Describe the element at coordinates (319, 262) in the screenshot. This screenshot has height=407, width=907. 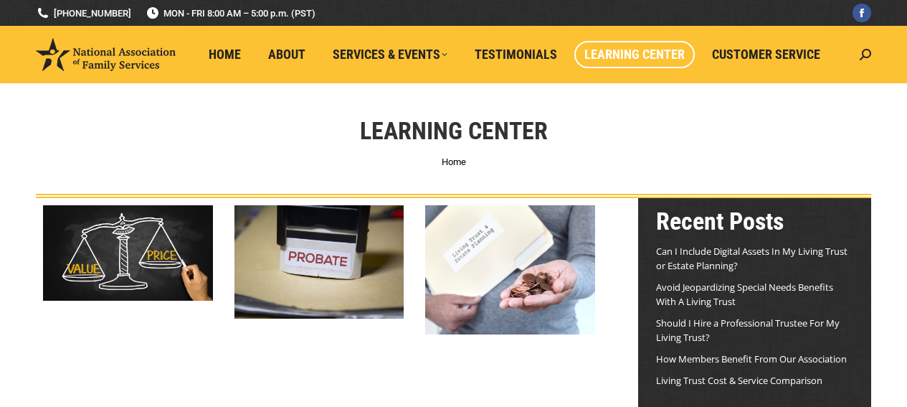
I see `img: What is Probate?` at that location.